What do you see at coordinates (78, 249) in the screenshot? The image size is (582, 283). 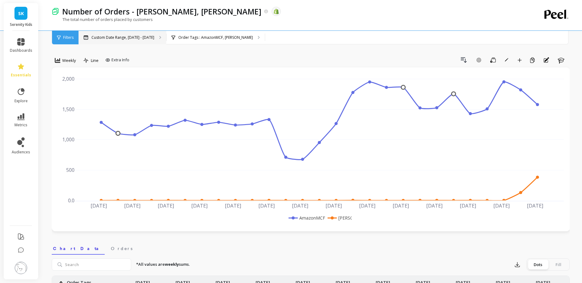 I see `span: Chart Data` at bounding box center [78, 249].